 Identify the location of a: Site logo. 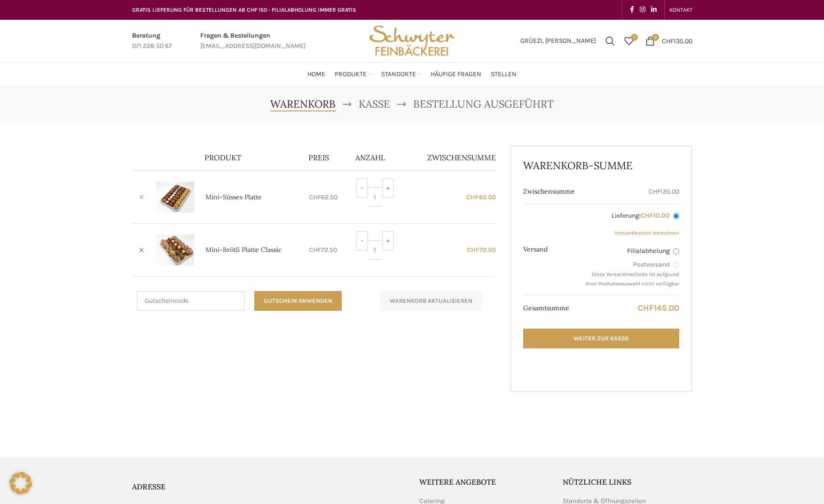
(412, 40).